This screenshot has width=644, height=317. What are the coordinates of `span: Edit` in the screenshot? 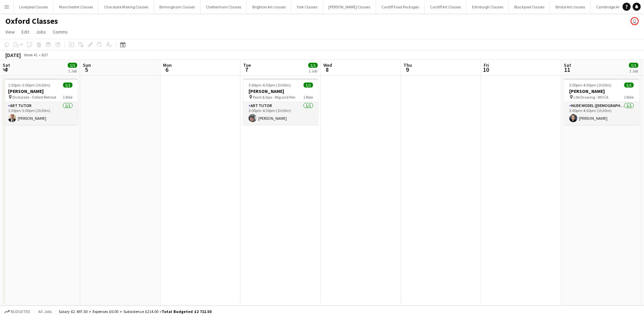 It's located at (25, 32).